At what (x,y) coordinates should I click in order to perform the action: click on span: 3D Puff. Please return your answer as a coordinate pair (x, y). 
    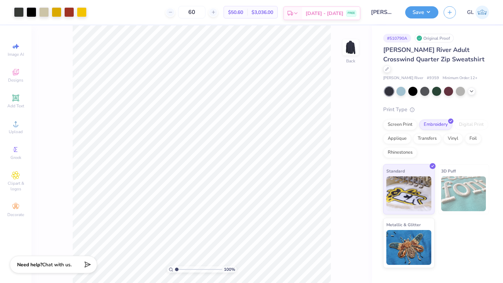
    Looking at the image, I should click on (448, 171).